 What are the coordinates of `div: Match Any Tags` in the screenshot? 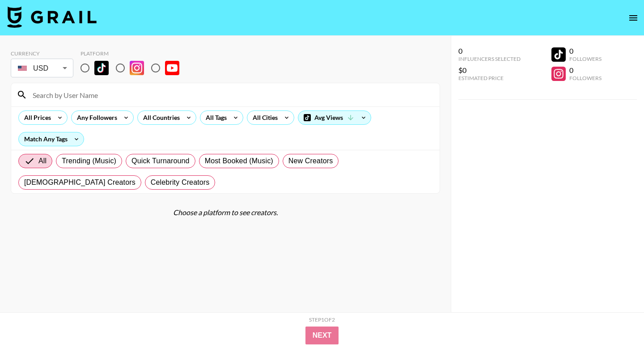 It's located at (51, 139).